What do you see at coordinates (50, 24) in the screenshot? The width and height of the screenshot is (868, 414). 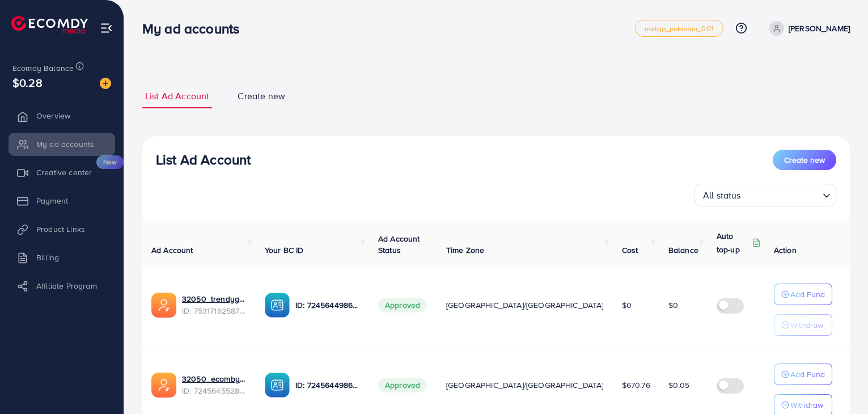 I see `img: logo` at bounding box center [50, 24].